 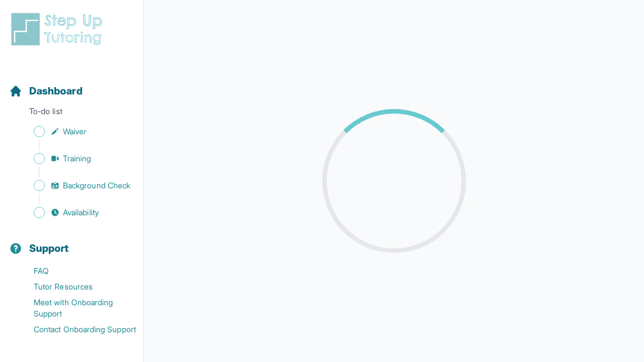 What do you see at coordinates (76, 329) in the screenshot?
I see `a: Contact Onboarding Support` at bounding box center [76, 329].